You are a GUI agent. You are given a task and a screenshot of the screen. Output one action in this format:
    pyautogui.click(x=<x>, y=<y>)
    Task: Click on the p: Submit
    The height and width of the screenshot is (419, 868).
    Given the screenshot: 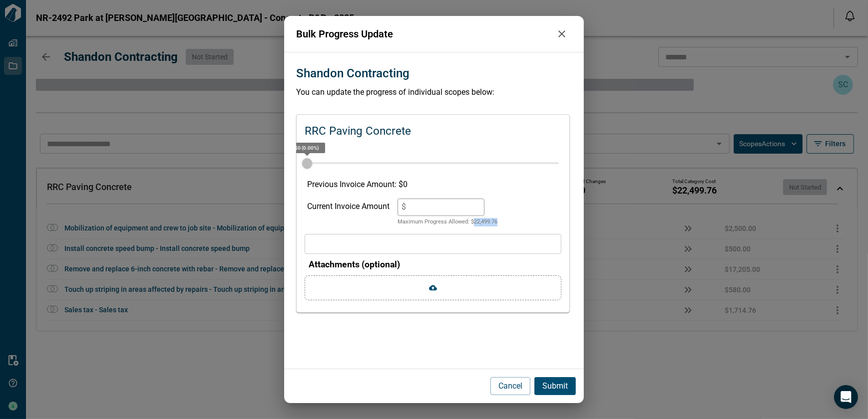 What is the action you would take?
    pyautogui.click(x=555, y=386)
    